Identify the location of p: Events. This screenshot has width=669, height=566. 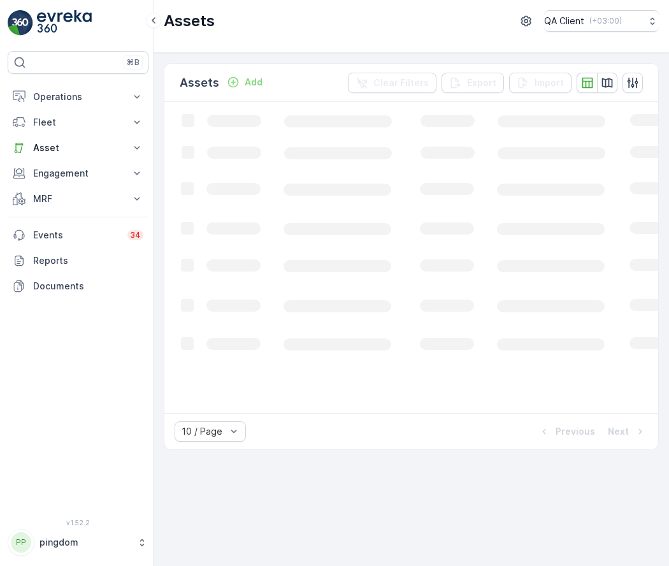
(76, 235).